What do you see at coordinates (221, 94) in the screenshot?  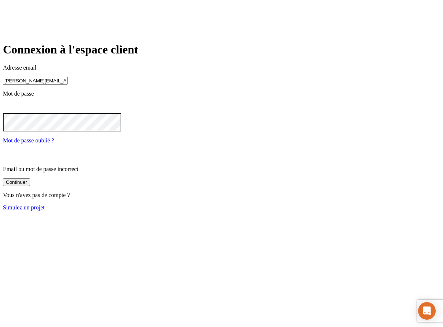 I see `p: Mot de passe` at bounding box center [221, 94].